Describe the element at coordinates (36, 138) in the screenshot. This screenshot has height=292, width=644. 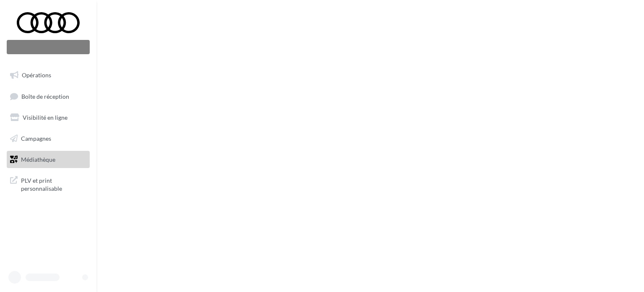
I see `span: Campagnes` at that location.